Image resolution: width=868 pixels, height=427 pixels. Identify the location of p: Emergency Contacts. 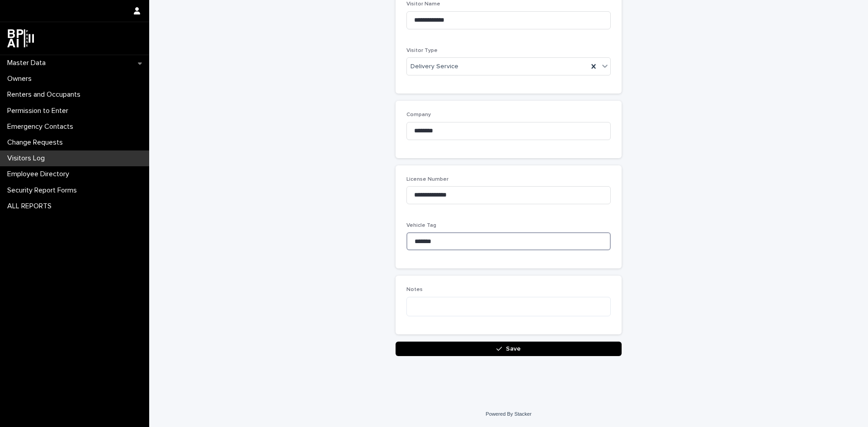
(42, 126).